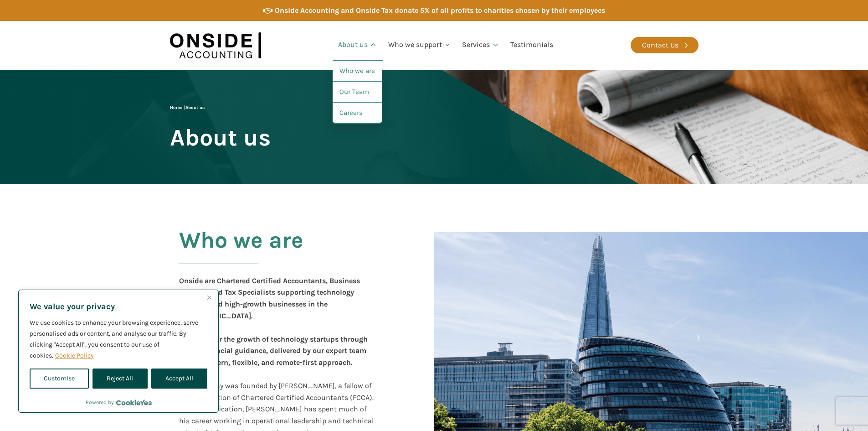 The width and height of the screenshot is (868, 431). I want to click on div: We value your privacy, so click(118, 351).